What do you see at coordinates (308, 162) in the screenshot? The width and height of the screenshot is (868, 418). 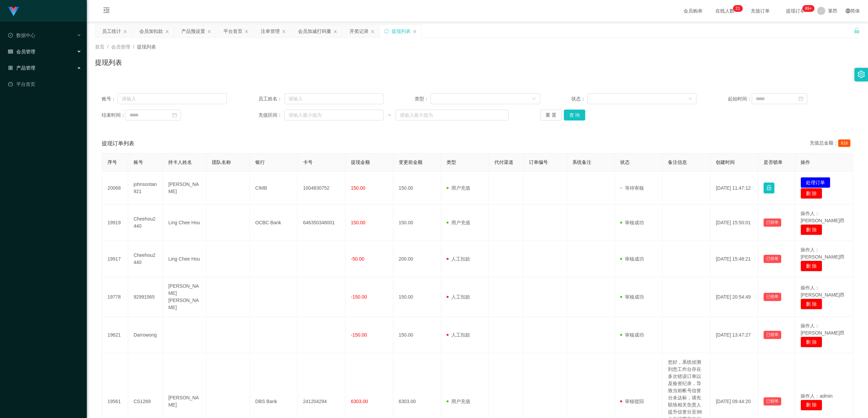 I see `span: 卡号` at bounding box center [308, 162].